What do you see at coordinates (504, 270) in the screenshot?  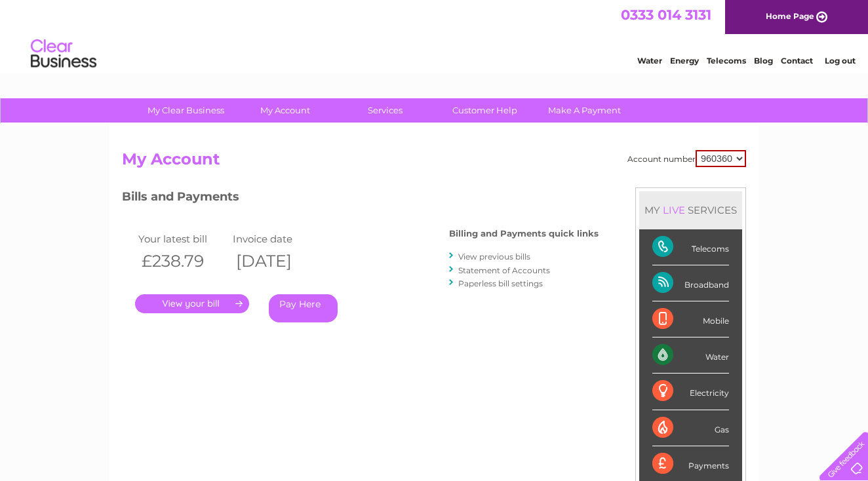 I see `a: Statement of Accounts` at bounding box center [504, 270].